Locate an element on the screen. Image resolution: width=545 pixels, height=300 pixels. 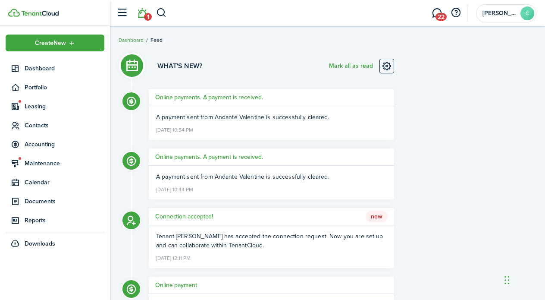
button: Open sidebar is located at coordinates (122, 13).